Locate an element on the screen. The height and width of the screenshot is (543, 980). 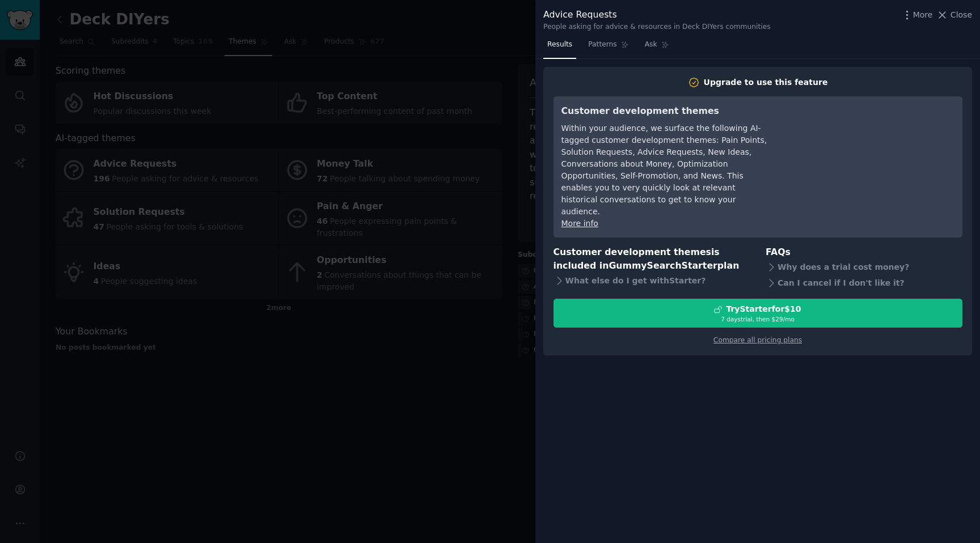
div: Can I cancel if I don't like it? is located at coordinates (864, 283).